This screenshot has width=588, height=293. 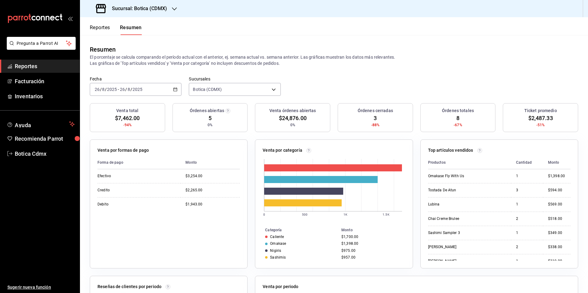 I want to click on div: $1,700.00, so click(x=372, y=237).